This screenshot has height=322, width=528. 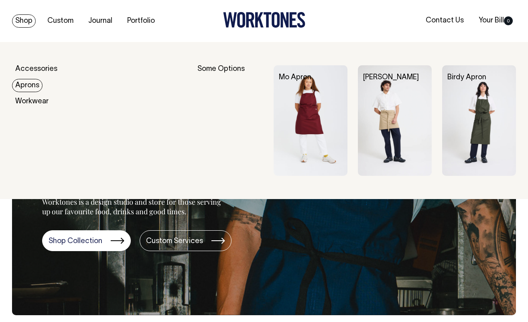 What do you see at coordinates (444, 20) in the screenshot?
I see `a: Contact Us` at bounding box center [444, 20].